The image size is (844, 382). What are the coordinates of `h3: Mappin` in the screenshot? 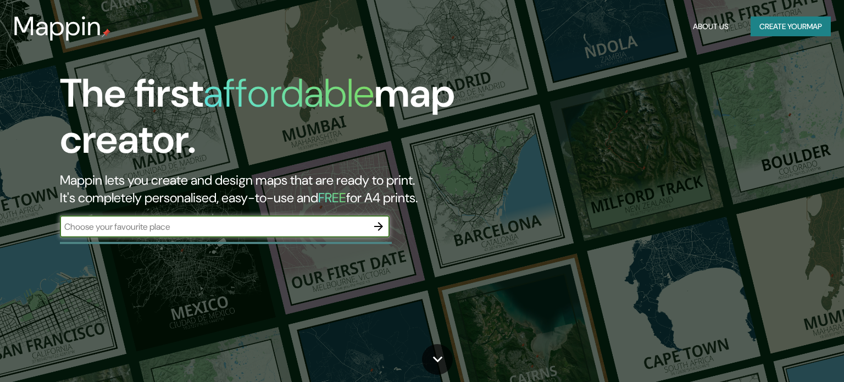 It's located at (57, 26).